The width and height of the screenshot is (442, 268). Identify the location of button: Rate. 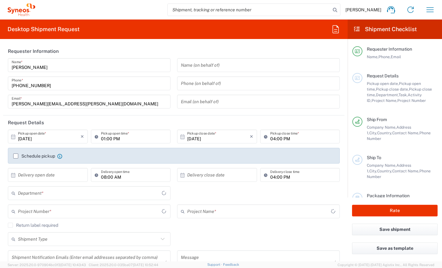
(395, 210).